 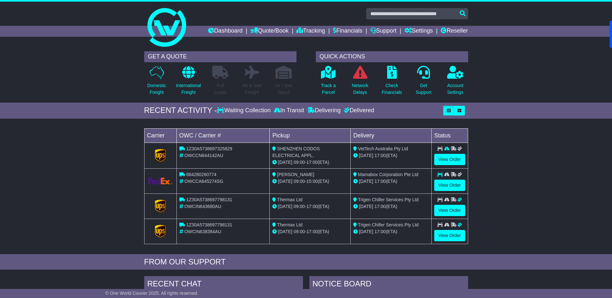 I want to click on a: Track aParcel, so click(x=328, y=82).